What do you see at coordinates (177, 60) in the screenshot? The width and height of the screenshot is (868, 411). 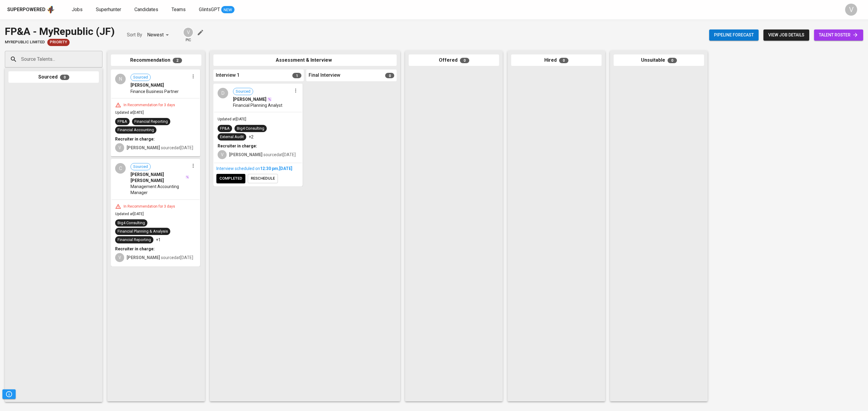 I see `span: 2` at bounding box center [177, 60].